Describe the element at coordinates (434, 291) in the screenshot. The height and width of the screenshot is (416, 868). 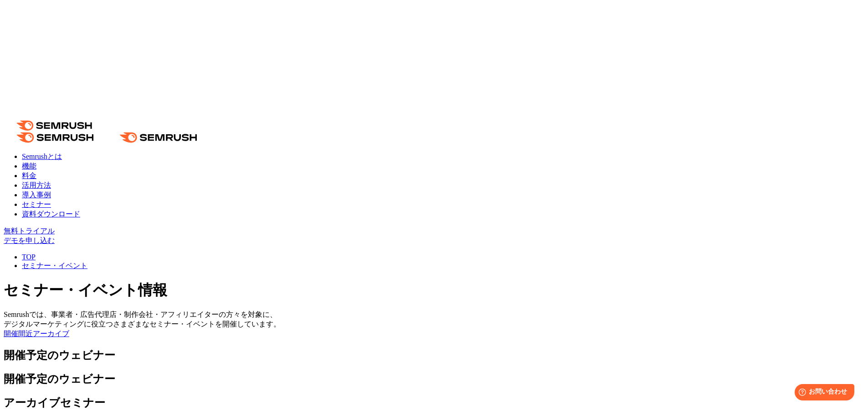
I see `h1: セミナー・イベント情報` at that location.